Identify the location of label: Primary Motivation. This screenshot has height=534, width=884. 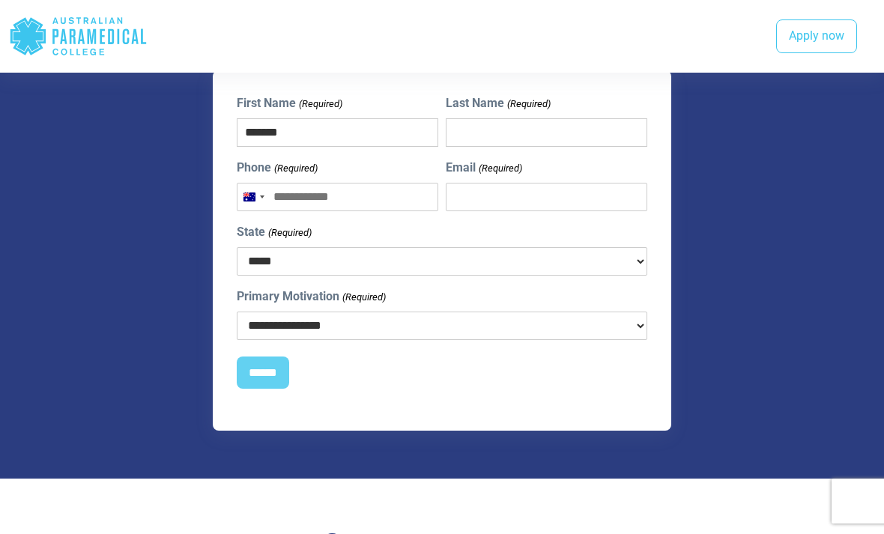
(311, 297).